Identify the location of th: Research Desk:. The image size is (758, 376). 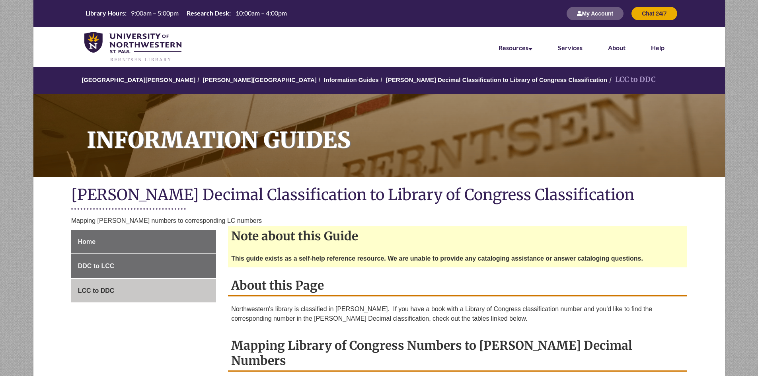
(208, 13).